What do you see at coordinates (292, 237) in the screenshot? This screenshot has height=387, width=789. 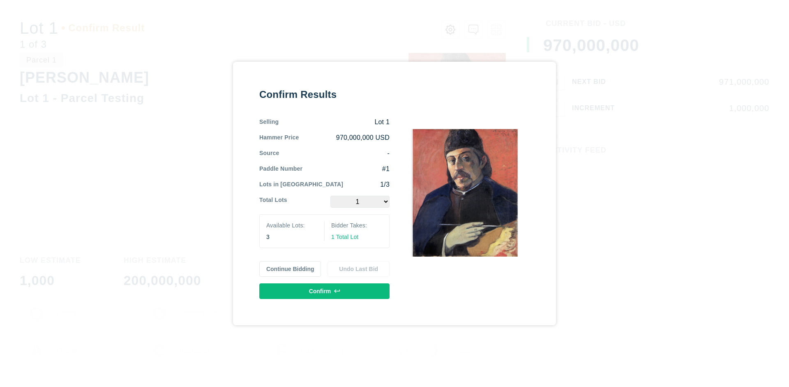 I see `div: 3` at bounding box center [292, 237].